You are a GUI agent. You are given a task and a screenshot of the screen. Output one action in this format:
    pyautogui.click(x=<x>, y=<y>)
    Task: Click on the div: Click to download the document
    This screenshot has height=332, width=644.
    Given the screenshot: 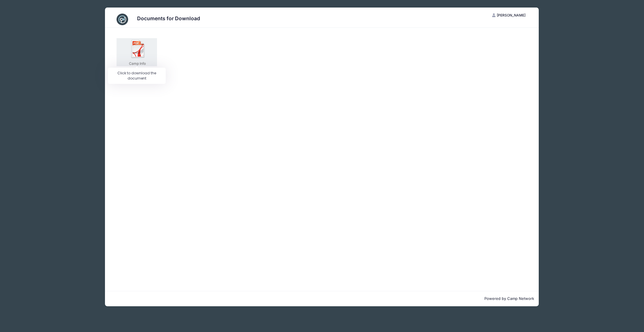 What is the action you would take?
    pyautogui.click(x=137, y=76)
    